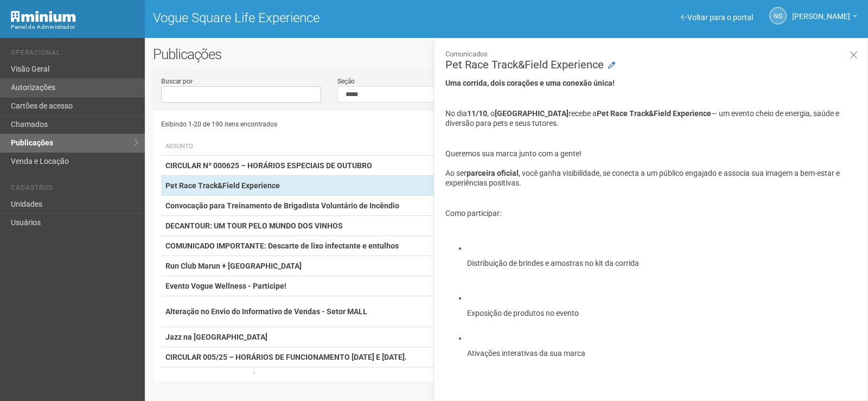  What do you see at coordinates (477, 114) in the screenshot?
I see `strong: 11/10` at bounding box center [477, 114].